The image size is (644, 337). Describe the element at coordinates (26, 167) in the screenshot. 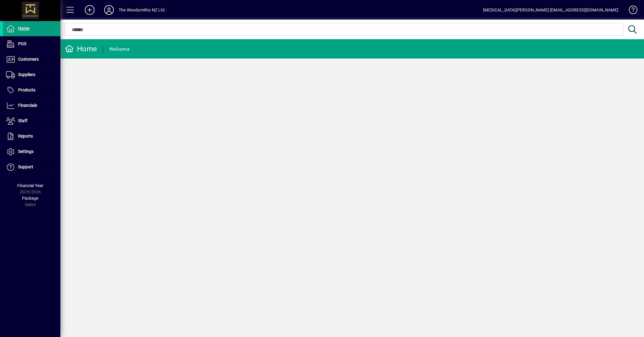

I see `span: Support` at that location.